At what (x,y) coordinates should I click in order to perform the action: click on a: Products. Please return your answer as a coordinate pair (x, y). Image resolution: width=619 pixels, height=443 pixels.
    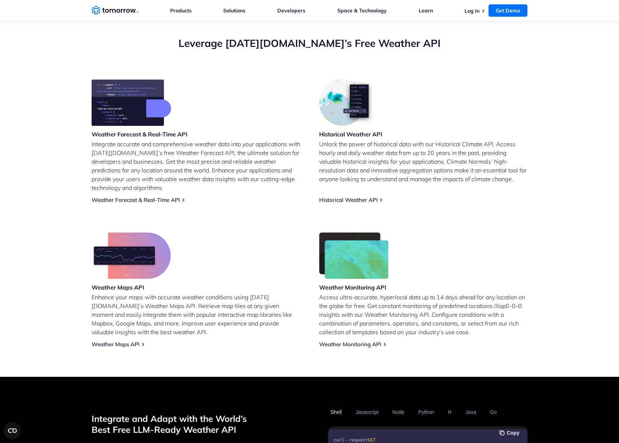
    Looking at the image, I should click on (181, 11).